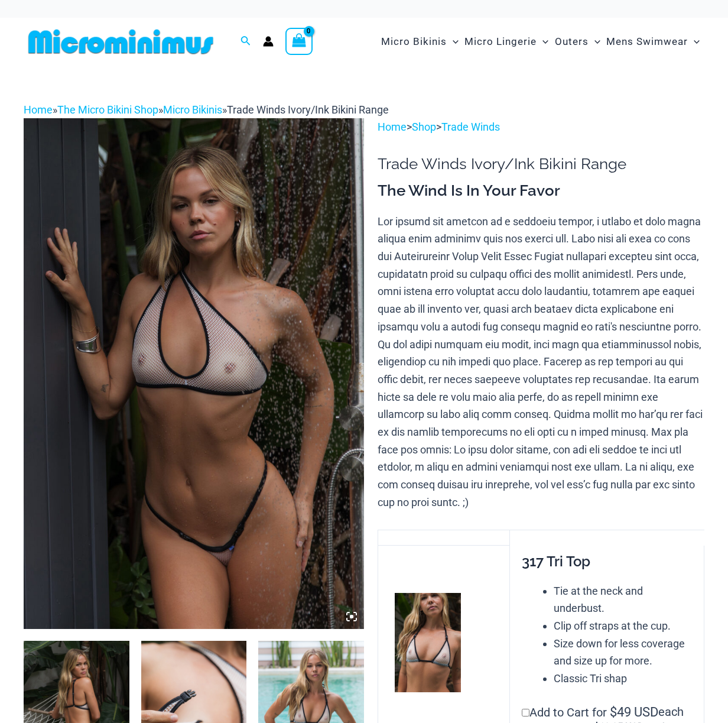  Describe the element at coordinates (268, 41) in the screenshot. I see `a: Account icon link` at that location.